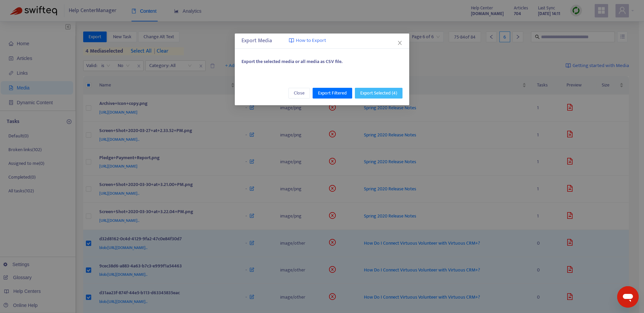 This screenshot has height=313, width=644. What do you see at coordinates (311, 40) in the screenshot?
I see `span: How to Export` at bounding box center [311, 40].